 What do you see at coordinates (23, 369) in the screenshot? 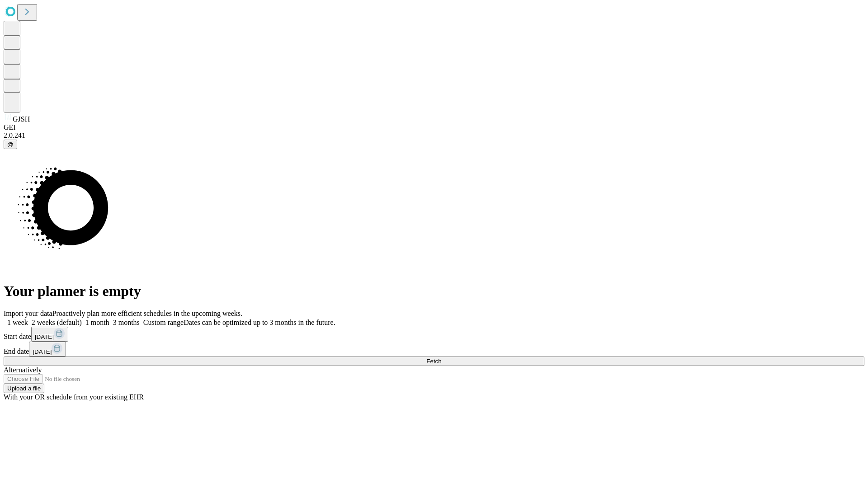
I see `span: Alternatively` at bounding box center [23, 369].